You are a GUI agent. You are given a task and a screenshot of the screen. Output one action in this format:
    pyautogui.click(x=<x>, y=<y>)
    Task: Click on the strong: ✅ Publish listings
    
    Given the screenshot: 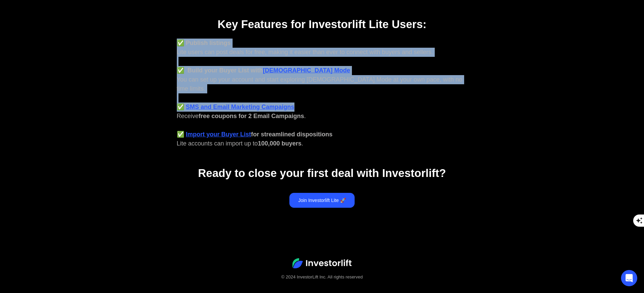 What is the action you would take?
    pyautogui.click(x=204, y=43)
    